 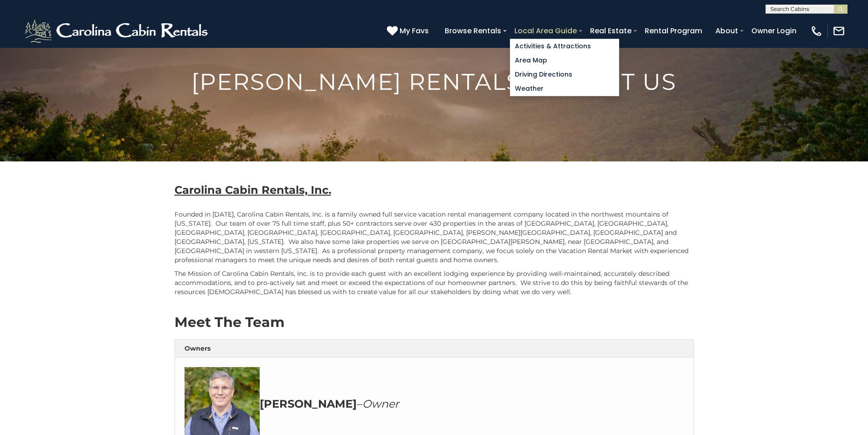 I want to click on a: Rental Program, so click(x=673, y=31).